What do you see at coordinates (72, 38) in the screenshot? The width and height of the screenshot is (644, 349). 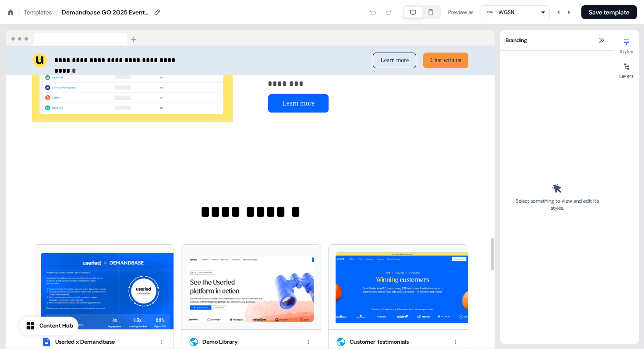 I see `img: Browser topbar` at bounding box center [72, 38].